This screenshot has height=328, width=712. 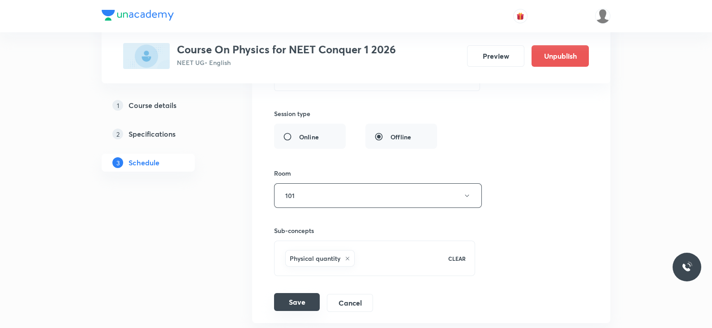 What do you see at coordinates (118, 163) in the screenshot?
I see `p: 3` at bounding box center [118, 163].